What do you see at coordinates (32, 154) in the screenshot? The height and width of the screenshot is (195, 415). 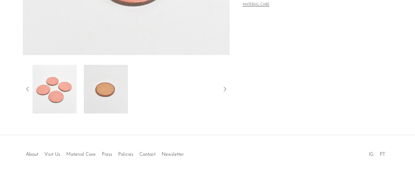 I see `a: About` at bounding box center [32, 154].